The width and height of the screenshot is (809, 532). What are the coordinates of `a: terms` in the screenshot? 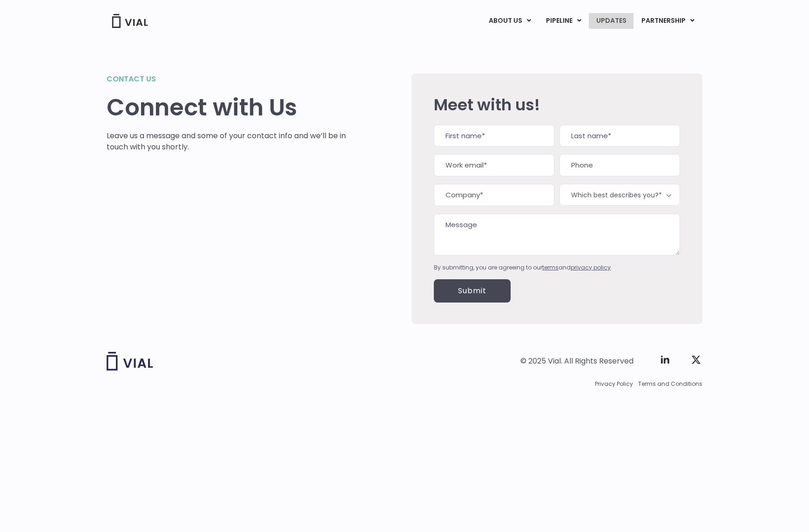 It's located at (550, 267).